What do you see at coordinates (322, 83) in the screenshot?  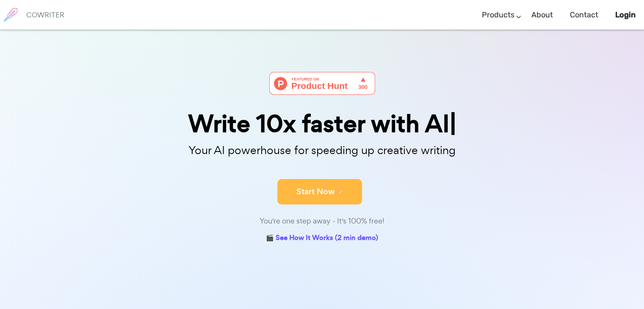 I see `img: Cowriter - Your AI buddy for speeding up creative writing | Product Hunt` at bounding box center [322, 83].